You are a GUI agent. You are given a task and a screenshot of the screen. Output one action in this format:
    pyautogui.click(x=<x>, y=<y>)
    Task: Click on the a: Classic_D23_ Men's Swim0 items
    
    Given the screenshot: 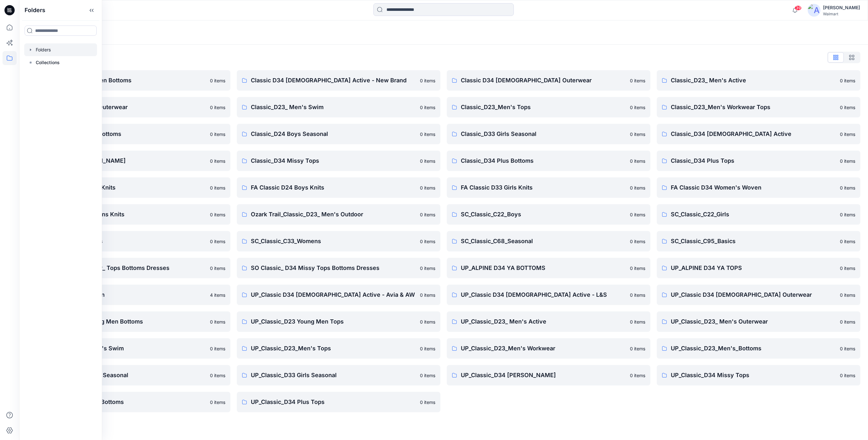 What is the action you would take?
    pyautogui.click(x=338, y=107)
    